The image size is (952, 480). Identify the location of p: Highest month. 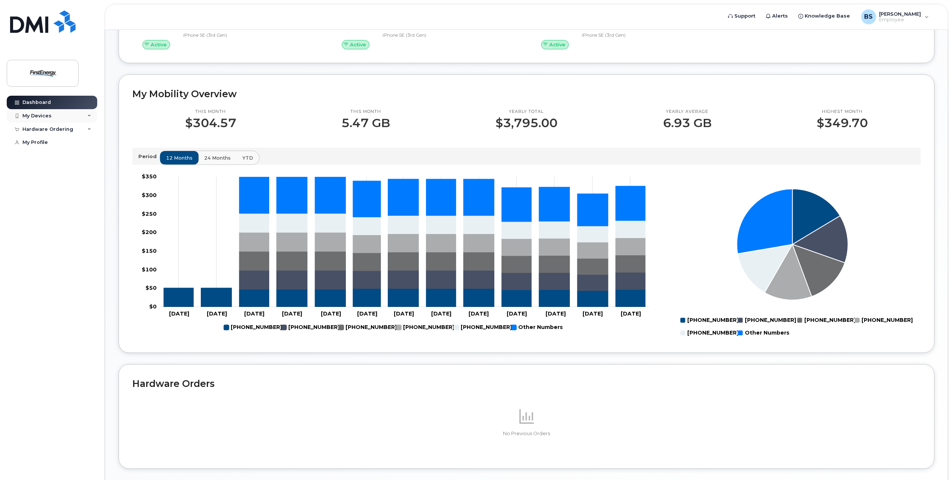
(842, 112).